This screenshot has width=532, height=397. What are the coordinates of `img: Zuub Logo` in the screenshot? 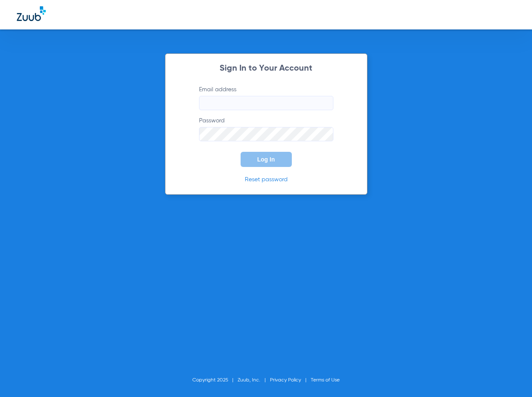 It's located at (31, 13).